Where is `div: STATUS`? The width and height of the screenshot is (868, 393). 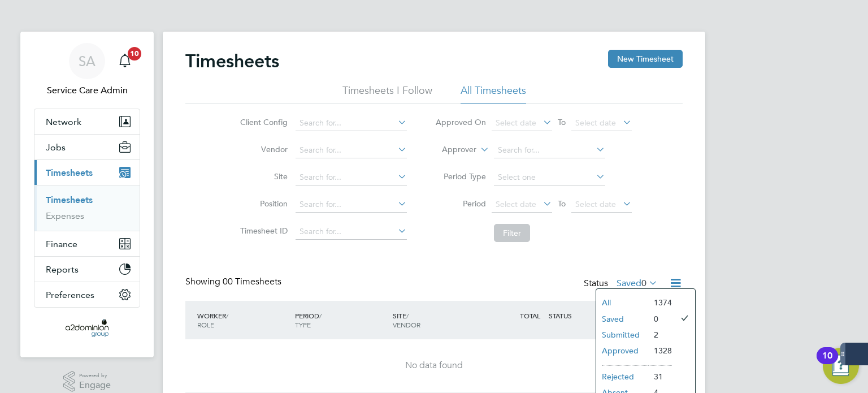
div: STATUS is located at coordinates (575, 316).